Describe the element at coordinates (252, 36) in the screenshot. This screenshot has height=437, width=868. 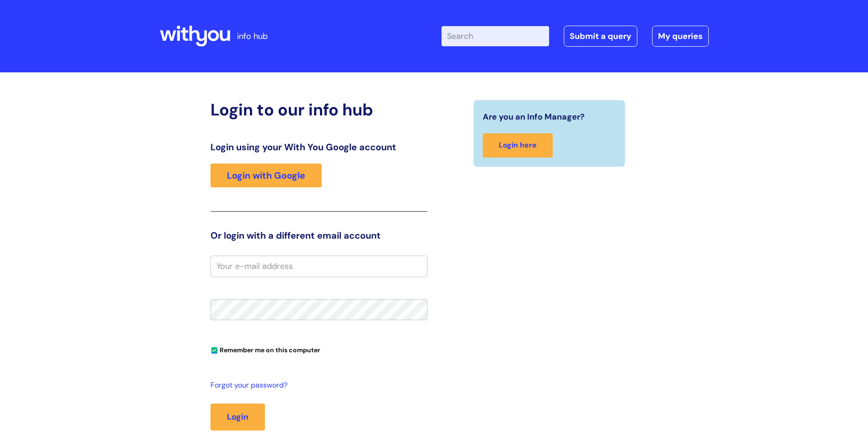
I see `p: info hub` at that location.